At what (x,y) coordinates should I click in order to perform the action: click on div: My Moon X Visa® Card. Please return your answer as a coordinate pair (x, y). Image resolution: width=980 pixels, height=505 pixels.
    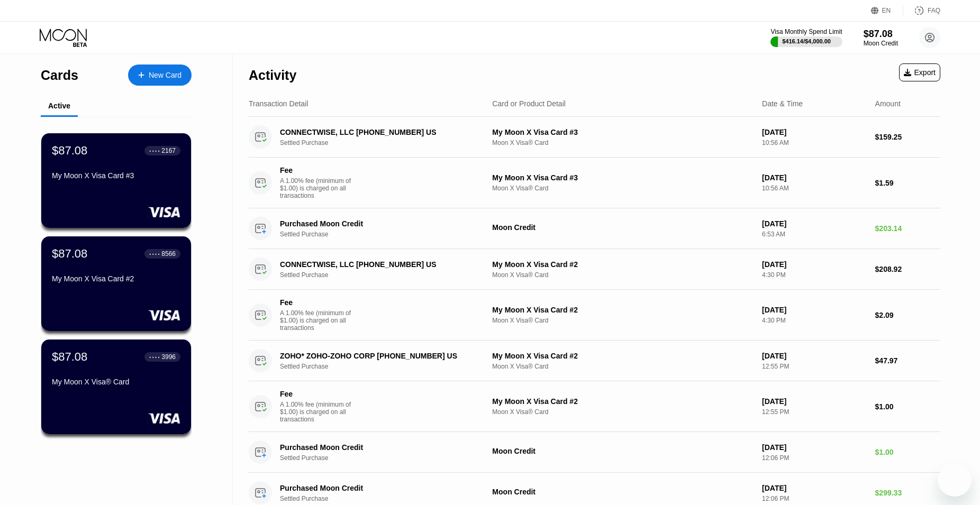
    Looking at the image, I should click on (116, 382).